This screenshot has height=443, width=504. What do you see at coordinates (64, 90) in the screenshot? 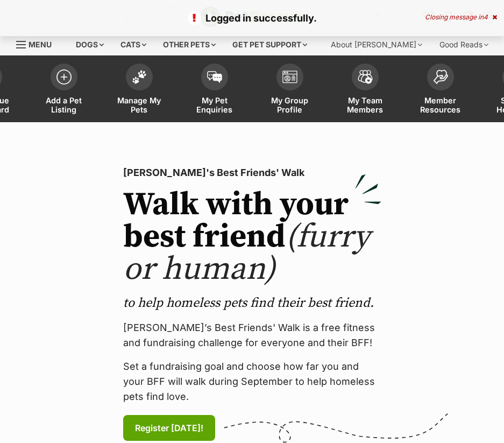
I see `a: Add a Pet Listing` at bounding box center [64, 90].